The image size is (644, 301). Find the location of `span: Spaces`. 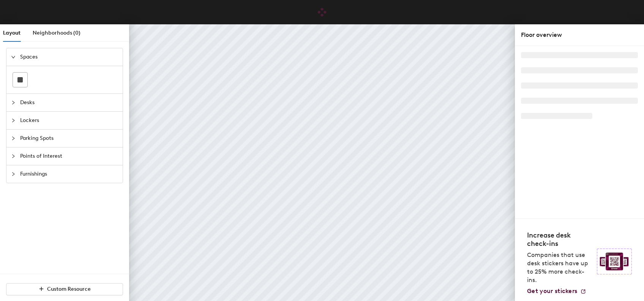

span: Spaces is located at coordinates (69, 57).